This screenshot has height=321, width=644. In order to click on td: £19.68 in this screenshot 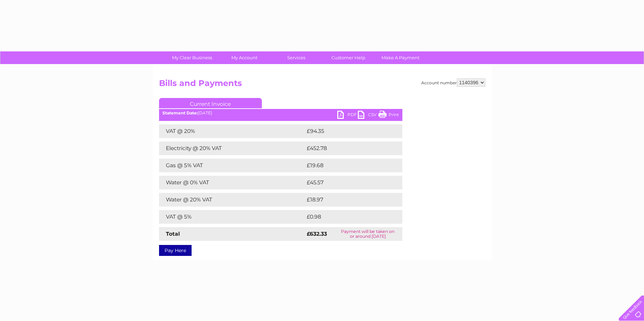, I will do `click(346, 166)`.